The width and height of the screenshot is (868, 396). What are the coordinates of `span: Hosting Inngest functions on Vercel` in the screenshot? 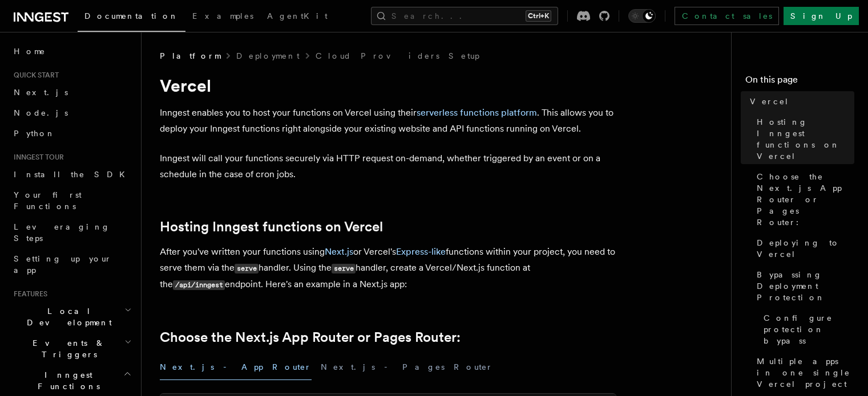 It's located at (805, 139).